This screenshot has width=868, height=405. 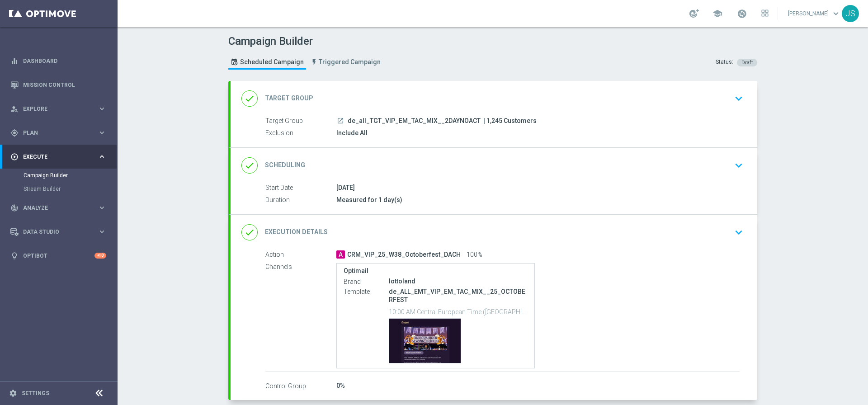 What do you see at coordinates (14, 208) in the screenshot?
I see `i: track_changes` at bounding box center [14, 208].